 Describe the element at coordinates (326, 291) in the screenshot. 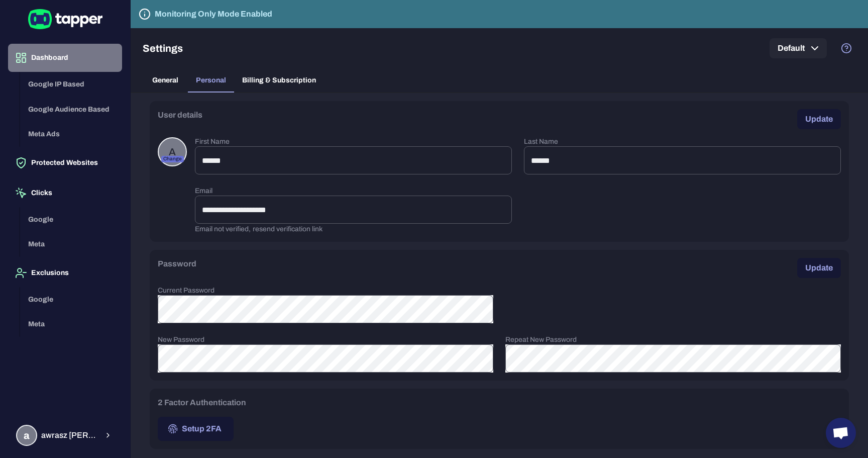

I see `h6: Current Password` at that location.